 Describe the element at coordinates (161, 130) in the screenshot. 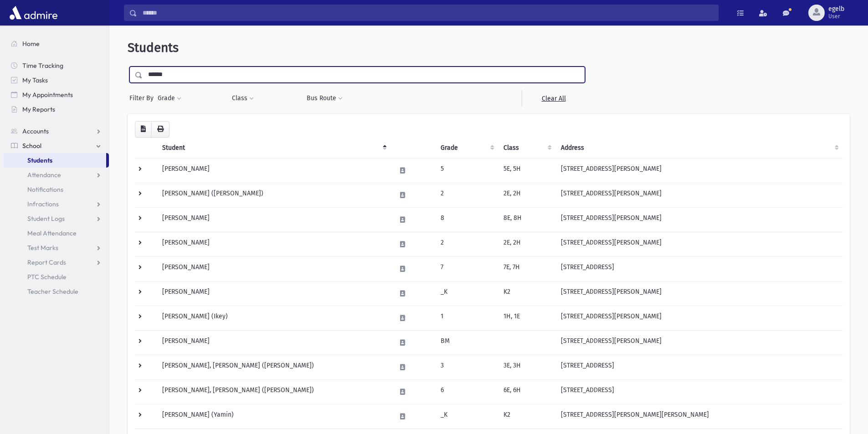

I see `button: Print` at that location.